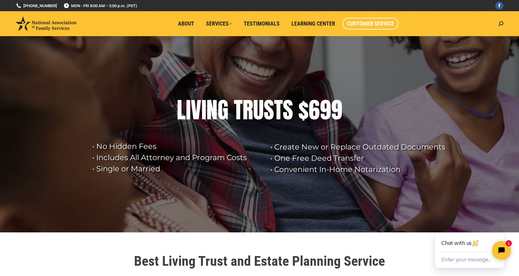 The height and width of the screenshot is (276, 519). I want to click on div: G, so click(223, 110).